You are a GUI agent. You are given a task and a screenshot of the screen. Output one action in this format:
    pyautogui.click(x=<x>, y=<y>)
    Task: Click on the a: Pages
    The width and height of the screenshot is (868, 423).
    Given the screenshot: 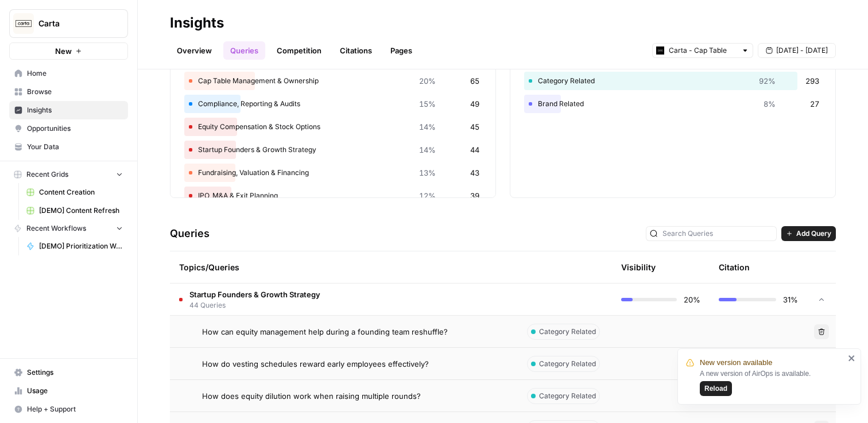 What is the action you would take?
    pyautogui.click(x=401, y=50)
    